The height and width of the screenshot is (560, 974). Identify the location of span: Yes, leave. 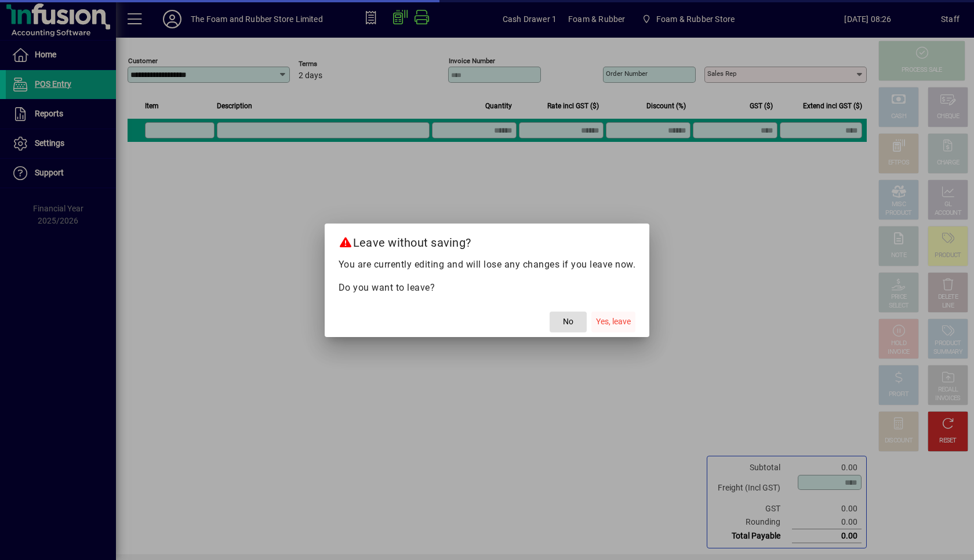
(613, 322).